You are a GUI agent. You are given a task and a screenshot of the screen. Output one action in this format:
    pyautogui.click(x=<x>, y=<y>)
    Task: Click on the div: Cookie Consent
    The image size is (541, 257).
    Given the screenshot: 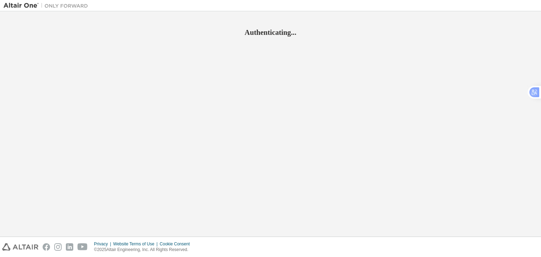 What is the action you would take?
    pyautogui.click(x=177, y=244)
    